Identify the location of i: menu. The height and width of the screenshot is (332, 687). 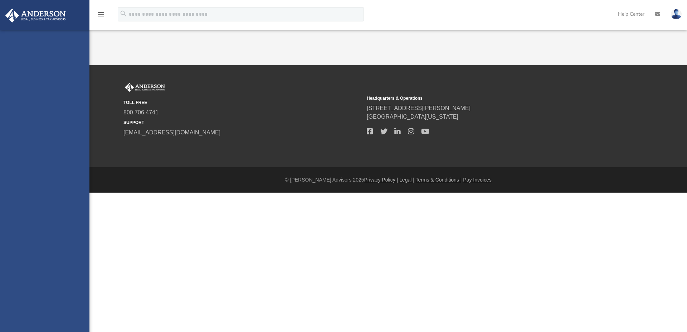
(101, 14).